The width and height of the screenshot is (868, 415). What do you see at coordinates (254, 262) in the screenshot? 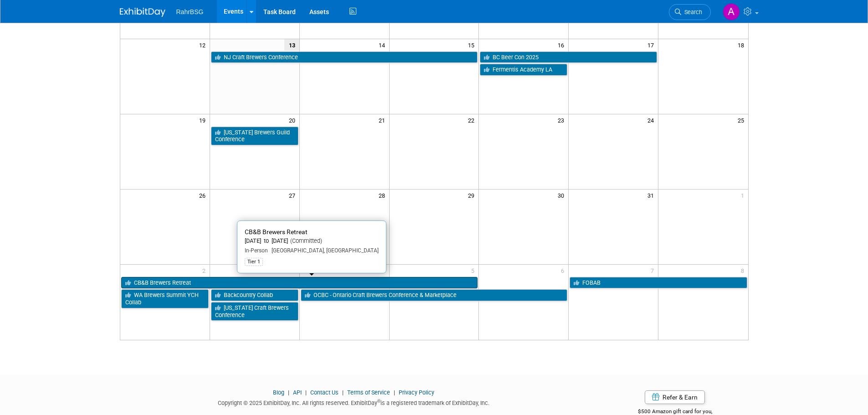
I see `div: Tier 1` at bounding box center [254, 262].